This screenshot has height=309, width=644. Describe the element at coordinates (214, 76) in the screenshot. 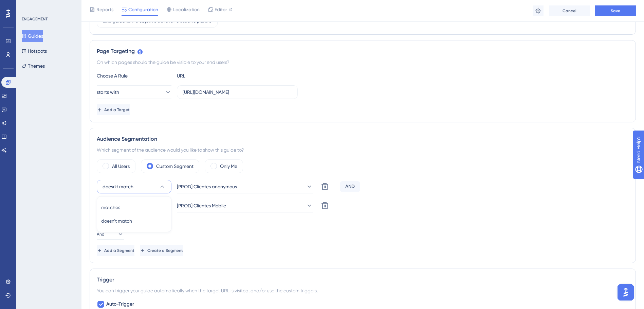

I see `div: URL` at that location.